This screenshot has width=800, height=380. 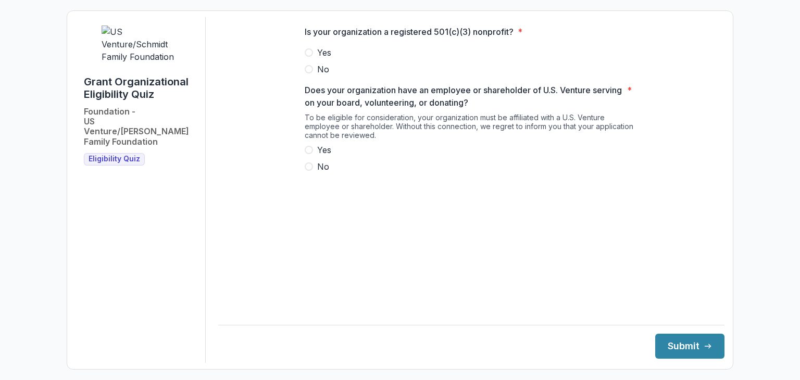 I want to click on img: US Venture/Schmidt Family Foundation, so click(x=141, y=44).